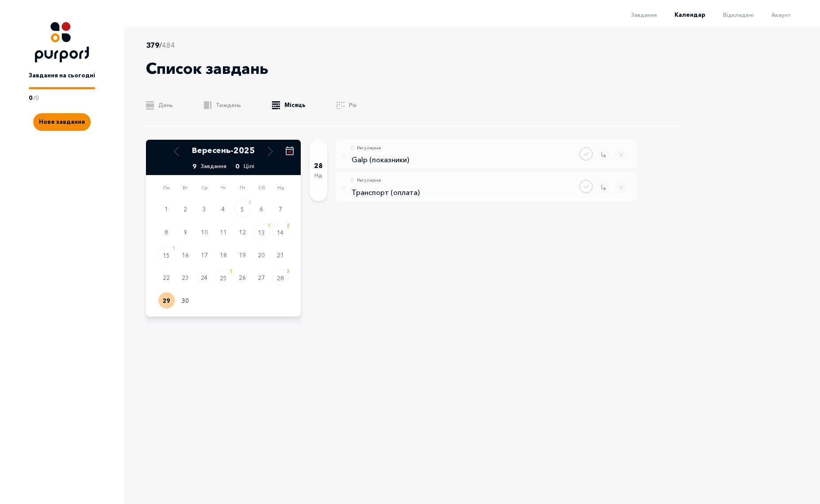 The width and height of the screenshot is (820, 504). What do you see at coordinates (204, 232) in the screenshot?
I see `a: 10` at bounding box center [204, 232].